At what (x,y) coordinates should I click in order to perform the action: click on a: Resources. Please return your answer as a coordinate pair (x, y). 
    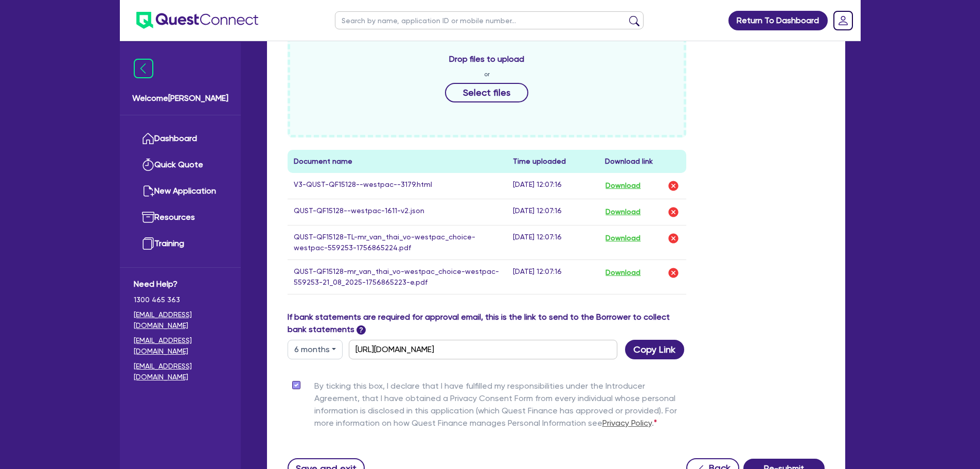
    Looking at the image, I should click on (180, 217).